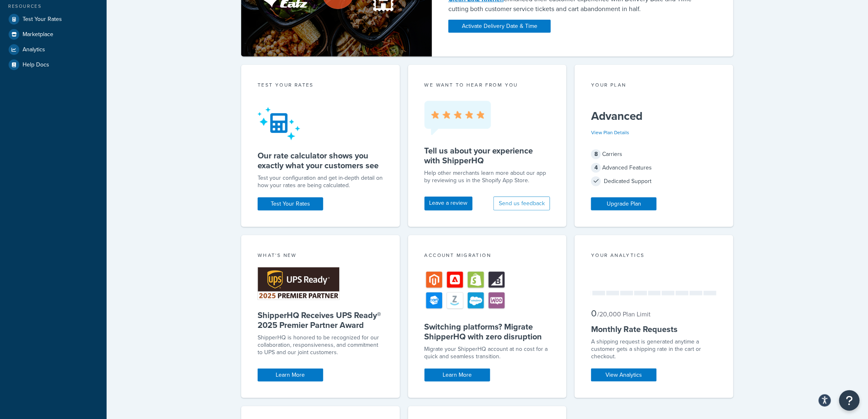 The height and width of the screenshot is (419, 868). What do you see at coordinates (53, 50) in the screenshot?
I see `li: Analytics` at bounding box center [53, 50].